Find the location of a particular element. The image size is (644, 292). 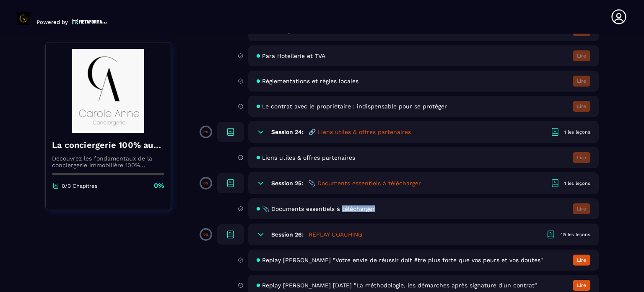

p: Powered by is located at coordinates (52, 22).